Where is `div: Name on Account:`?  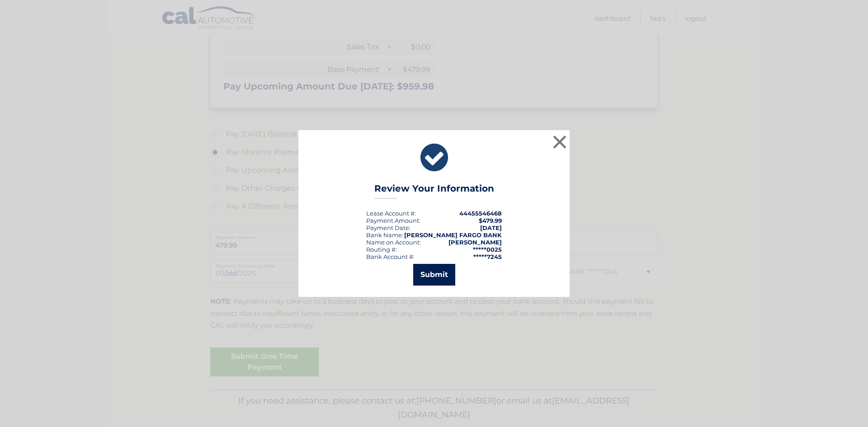 div: Name on Account: is located at coordinates (393, 242).